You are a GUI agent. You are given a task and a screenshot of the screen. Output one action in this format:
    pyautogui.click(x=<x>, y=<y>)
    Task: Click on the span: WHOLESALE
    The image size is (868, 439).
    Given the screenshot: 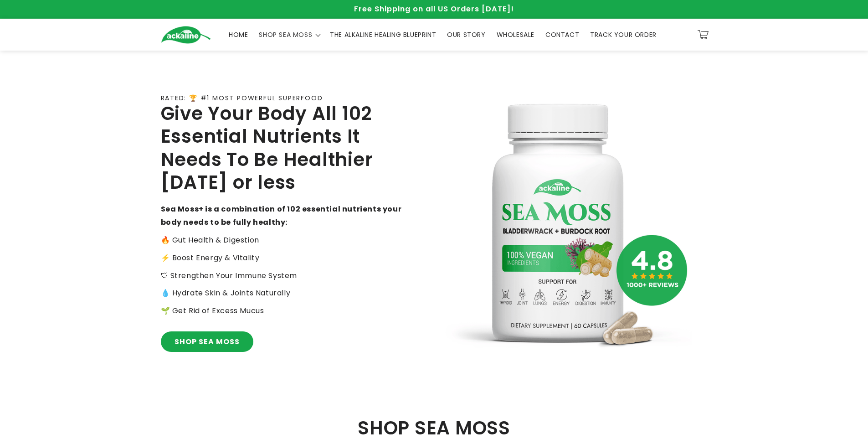 What is the action you would take?
    pyautogui.click(x=515, y=34)
    